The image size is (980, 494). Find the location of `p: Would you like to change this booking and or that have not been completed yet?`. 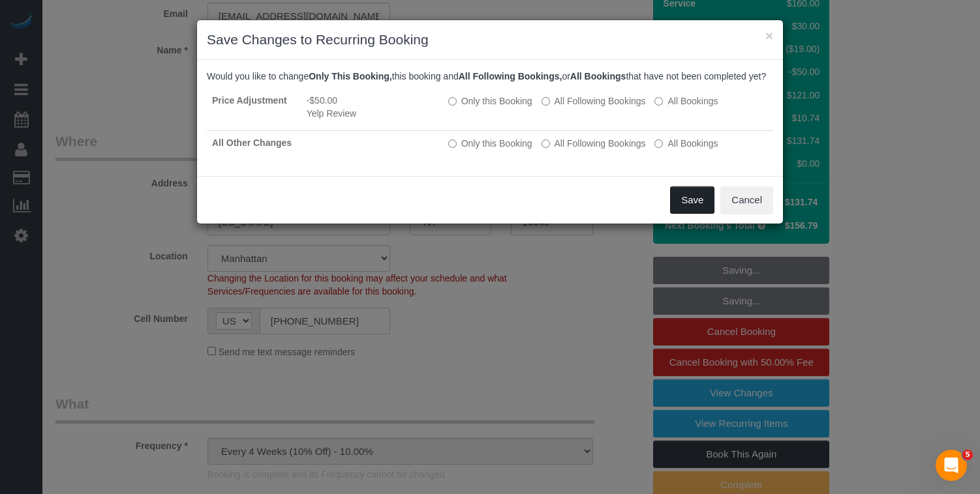

p: Would you like to change this booking and or that have not been completed yet? is located at coordinates (490, 76).